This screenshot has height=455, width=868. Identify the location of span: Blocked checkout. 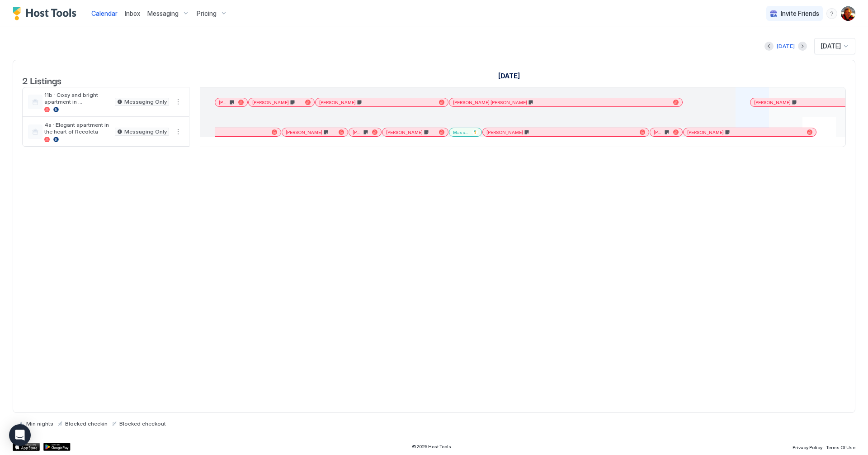
(142, 423).